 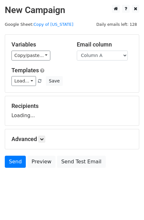 I want to click on a: Daily emails left: 128, so click(x=116, y=24).